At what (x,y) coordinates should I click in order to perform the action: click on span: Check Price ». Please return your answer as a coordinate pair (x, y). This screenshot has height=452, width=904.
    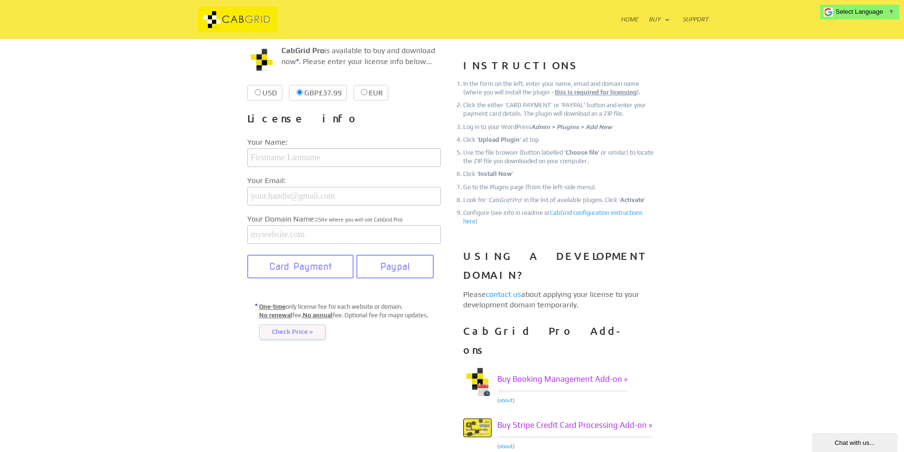
    Looking at the image, I should click on (292, 332).